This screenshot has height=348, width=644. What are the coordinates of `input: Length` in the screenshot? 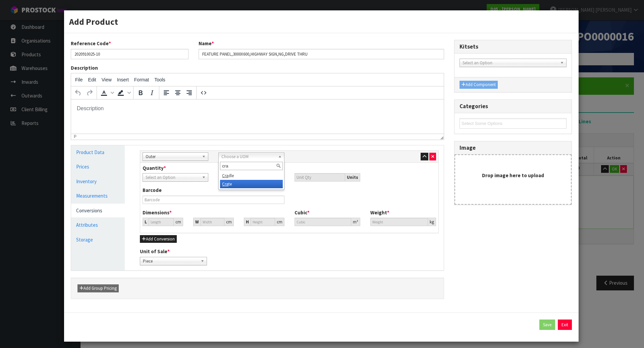 It's located at (161, 222).